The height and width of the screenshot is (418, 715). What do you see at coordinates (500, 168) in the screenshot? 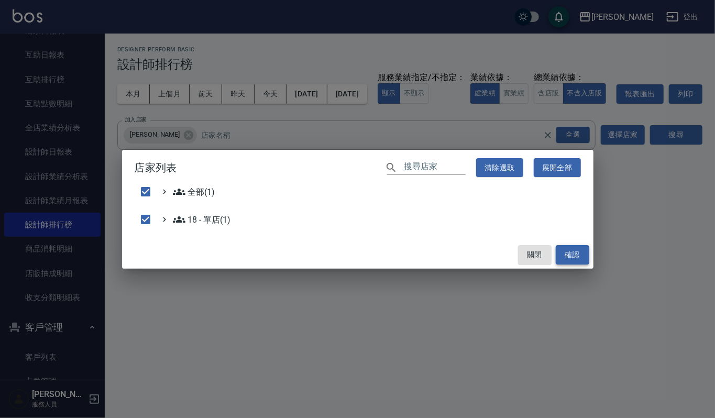
I see `button: 清除選取` at bounding box center [500, 168].